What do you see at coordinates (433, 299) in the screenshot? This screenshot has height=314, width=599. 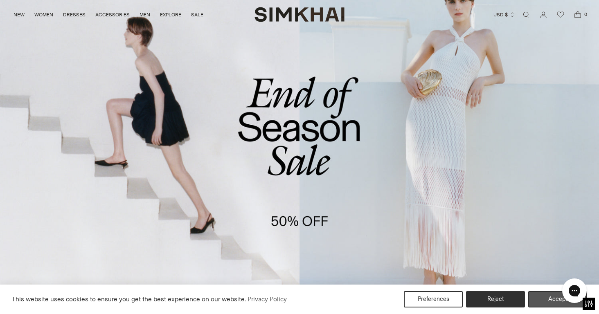 I see `button: Preferences` at bounding box center [433, 299].